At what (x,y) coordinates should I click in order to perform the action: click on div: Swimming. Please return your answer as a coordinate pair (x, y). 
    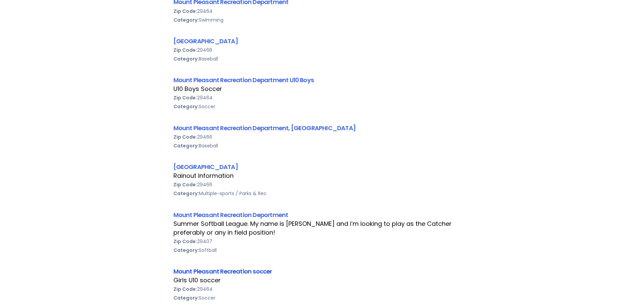
    Looking at the image, I should click on (322, 20).